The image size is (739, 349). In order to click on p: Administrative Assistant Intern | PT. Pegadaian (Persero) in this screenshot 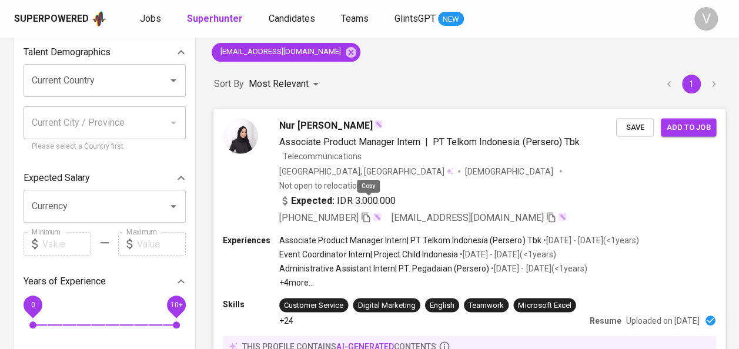, I will do `click(384, 269)`.